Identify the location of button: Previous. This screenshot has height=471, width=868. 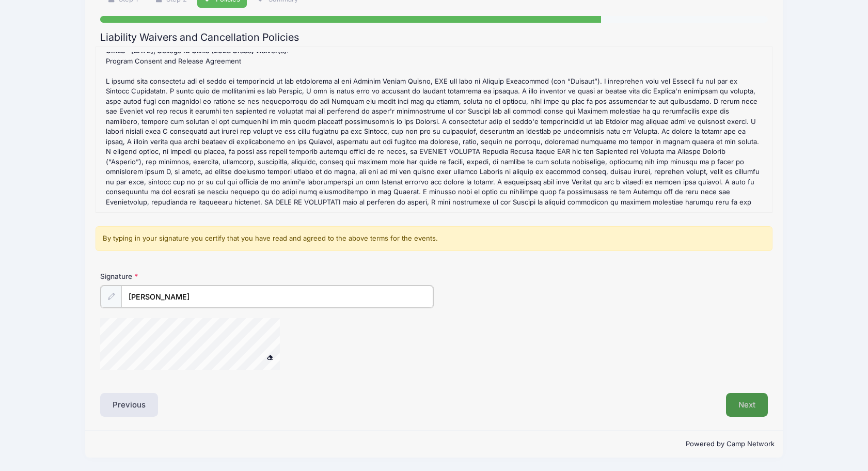
(129, 405).